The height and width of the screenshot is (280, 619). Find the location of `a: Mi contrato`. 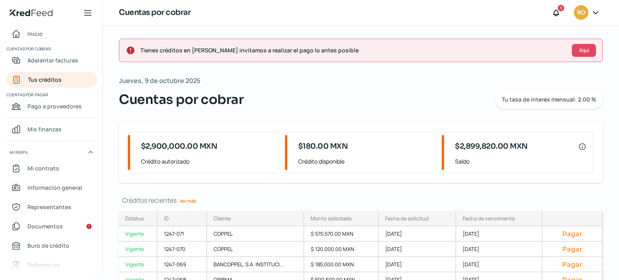

a: Mi contrato is located at coordinates (52, 168).